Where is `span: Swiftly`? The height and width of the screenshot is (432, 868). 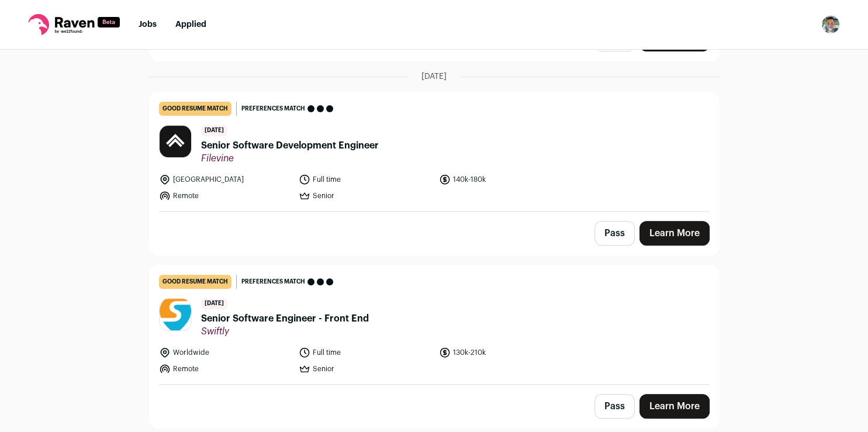
span: Swiftly is located at coordinates (285, 331).